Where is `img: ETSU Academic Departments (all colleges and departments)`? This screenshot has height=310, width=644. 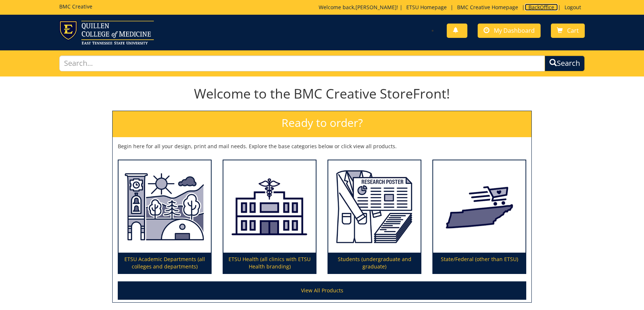 img: ETSU Academic Departments (all colleges and departments) is located at coordinates (164, 207).